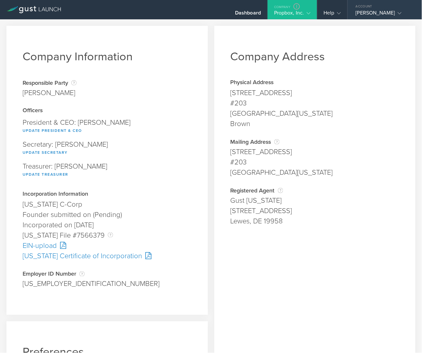  I want to click on div: EIN-upload, so click(107, 246).